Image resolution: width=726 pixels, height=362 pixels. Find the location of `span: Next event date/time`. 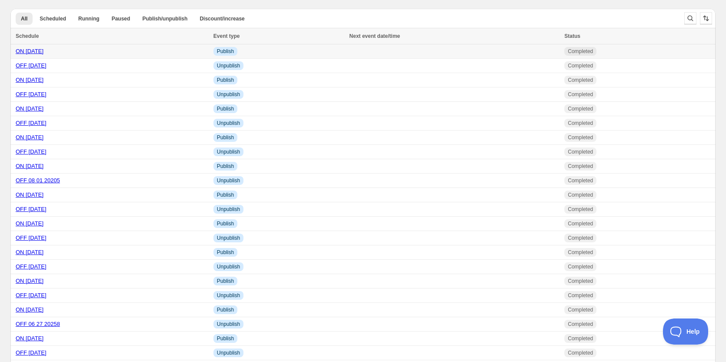

span: Next event date/time is located at coordinates (375, 36).